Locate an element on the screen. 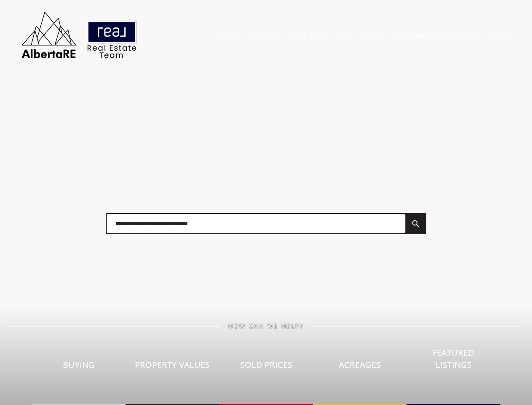 The width and height of the screenshot is (532, 405). a: Mortgage is located at coordinates (457, 35).